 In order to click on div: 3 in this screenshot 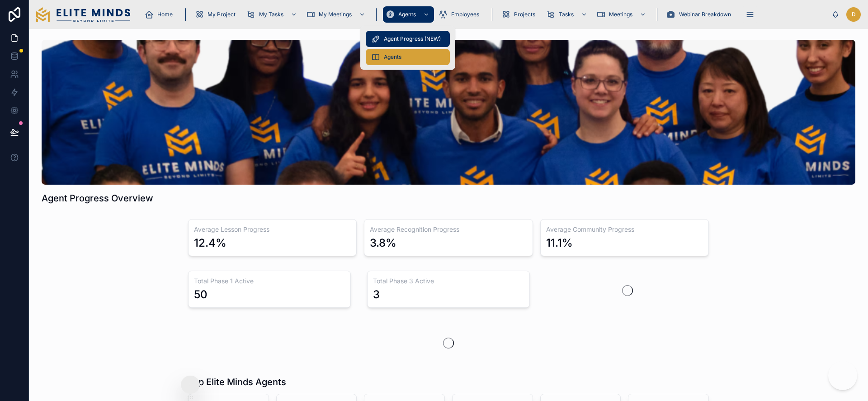, I will do `click(376, 294)`.